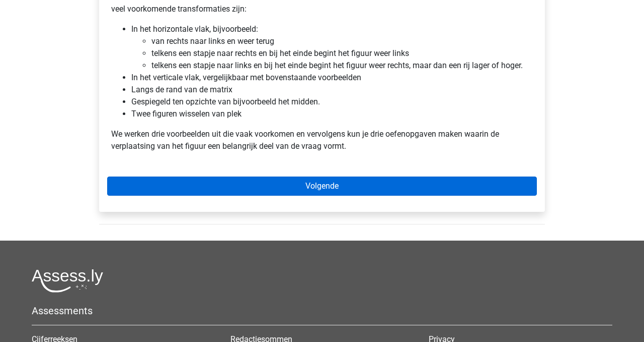 This screenshot has height=342, width=644. What do you see at coordinates (342, 54) in the screenshot?
I see `li: telkens een stapje naar rechts en bij het einde begint het figuur weer links` at bounding box center [342, 54].